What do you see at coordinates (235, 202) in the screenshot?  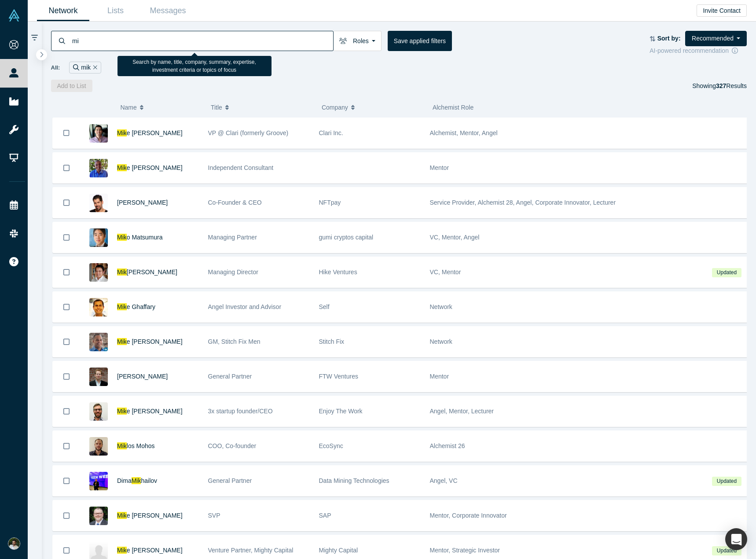 I see `span: Co-Founder & CEO` at bounding box center [235, 202].